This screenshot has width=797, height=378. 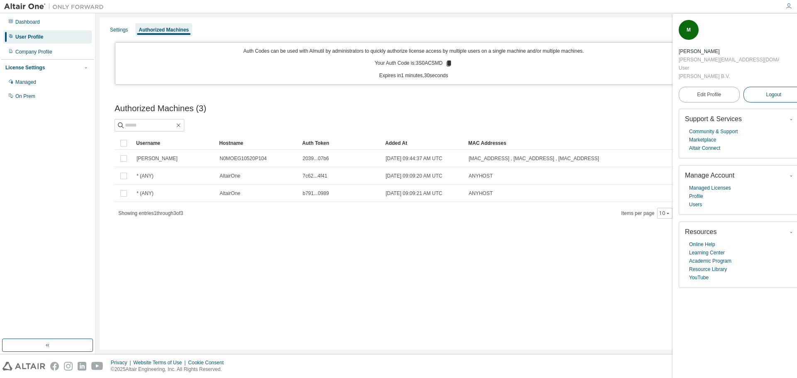 What do you see at coordinates (773, 95) in the screenshot?
I see `span: Logout` at bounding box center [773, 95].